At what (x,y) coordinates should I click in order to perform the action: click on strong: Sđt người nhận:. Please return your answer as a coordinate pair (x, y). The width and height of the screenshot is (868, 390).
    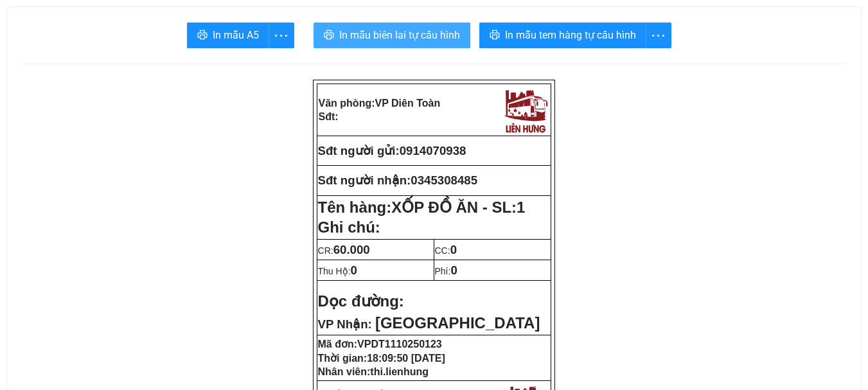
    Looking at the image, I should click on (364, 180).